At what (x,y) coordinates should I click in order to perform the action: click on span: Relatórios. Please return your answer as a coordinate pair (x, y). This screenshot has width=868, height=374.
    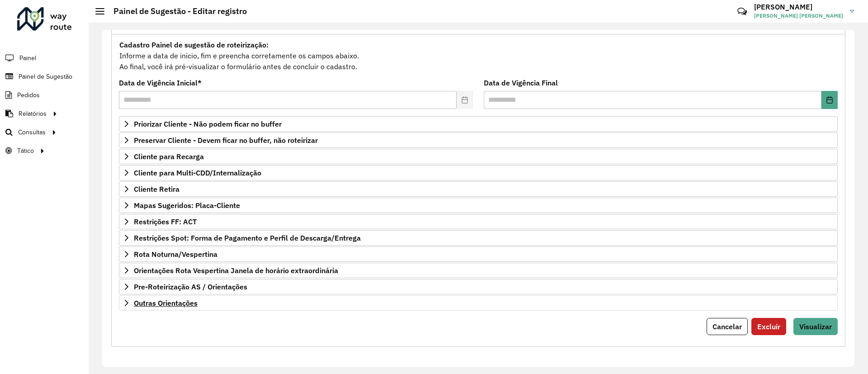
    Looking at the image, I should click on (32, 113).